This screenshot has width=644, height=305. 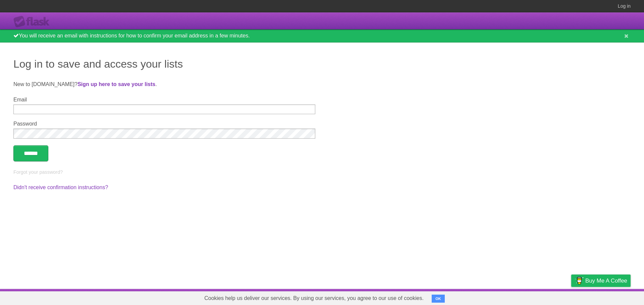 What do you see at coordinates (579, 281) in the screenshot?
I see `img: Buy me a coffee` at bounding box center [579, 281].